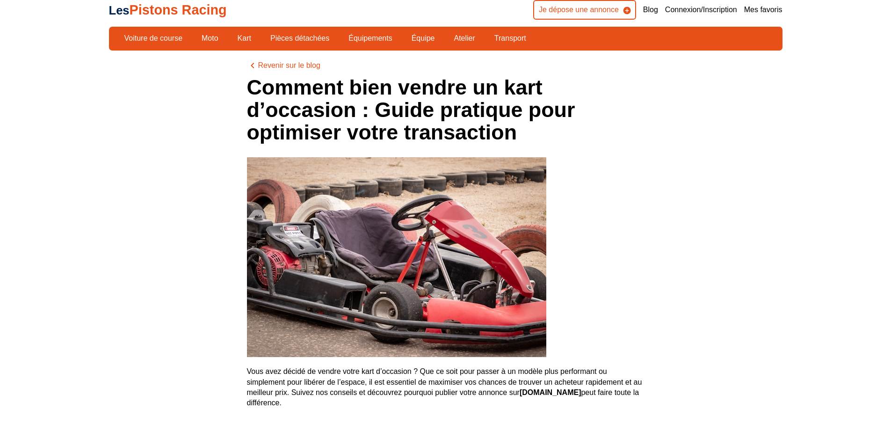  I want to click on a: Équipe, so click(423, 38).